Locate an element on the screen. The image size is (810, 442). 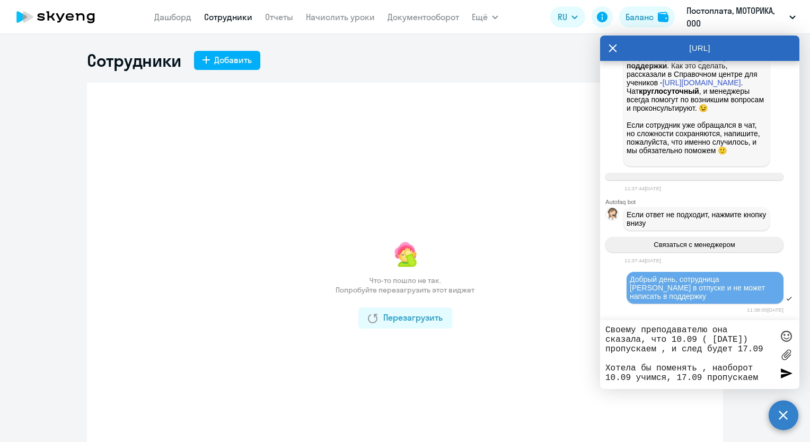
span: Ещё is located at coordinates (480, 17).